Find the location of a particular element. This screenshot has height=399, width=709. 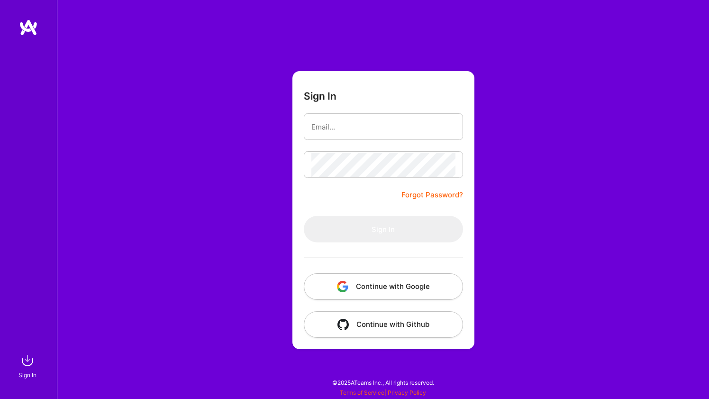

a: Terms of Service is located at coordinates (362, 392).